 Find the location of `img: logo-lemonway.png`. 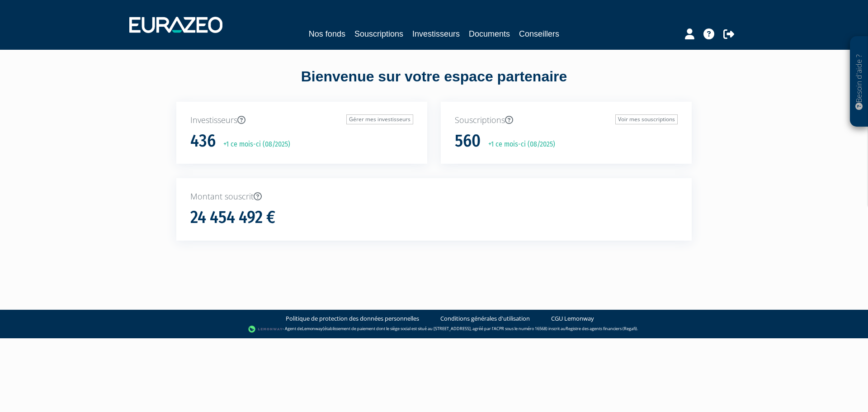

img: logo-lemonway.png is located at coordinates (265, 329).